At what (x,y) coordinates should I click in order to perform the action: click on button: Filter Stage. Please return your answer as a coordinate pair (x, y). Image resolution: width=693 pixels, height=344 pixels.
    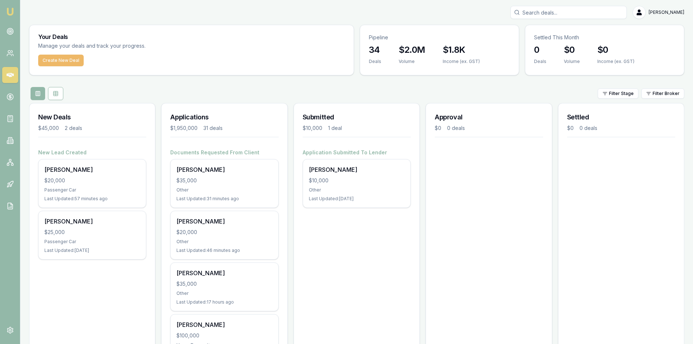
    Looking at the image, I should click on (618, 93).